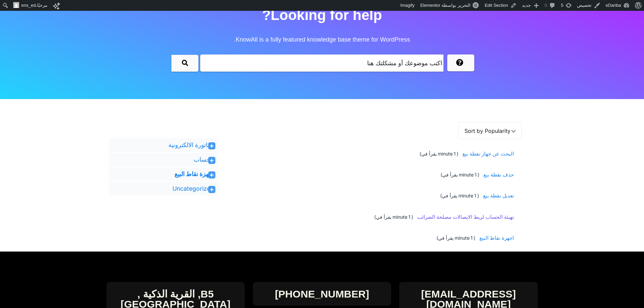 This screenshot has width=644, height=308. What do you see at coordinates (322, 63) in the screenshot?
I see `input: search-query` at bounding box center [322, 63].